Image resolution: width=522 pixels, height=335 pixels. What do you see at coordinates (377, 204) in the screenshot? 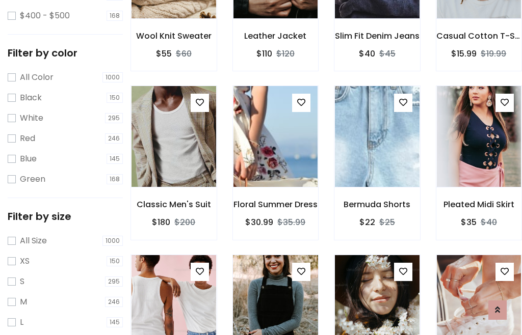
I see `h6: Bermuda Shorts` at bounding box center [377, 204].